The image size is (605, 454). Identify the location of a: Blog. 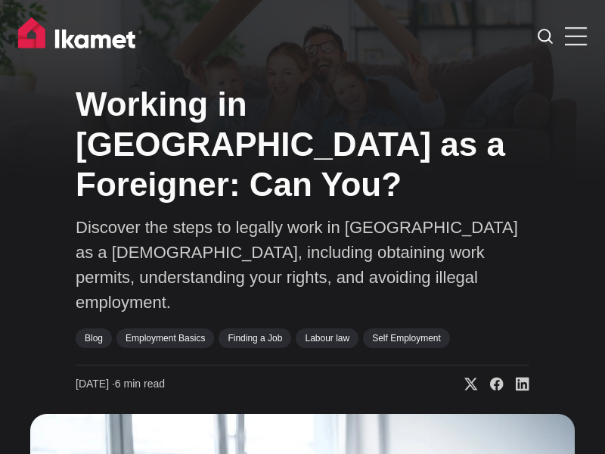
(94, 338).